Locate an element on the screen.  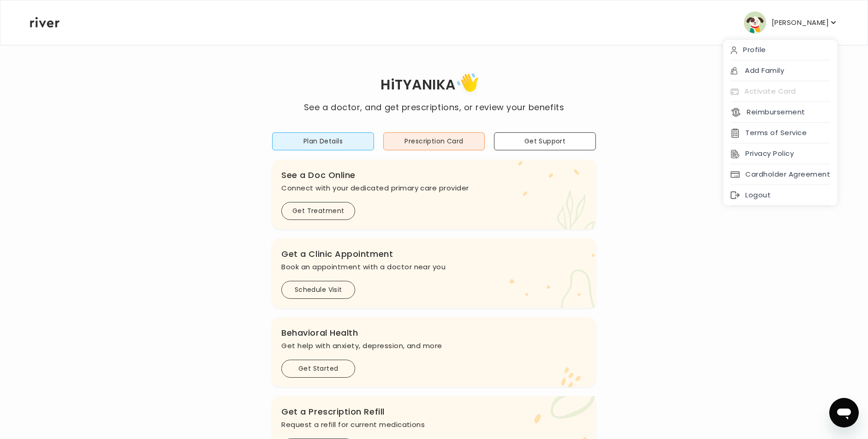
p: See a doctor, and get prescriptions, or review your benefits is located at coordinates (434, 107).